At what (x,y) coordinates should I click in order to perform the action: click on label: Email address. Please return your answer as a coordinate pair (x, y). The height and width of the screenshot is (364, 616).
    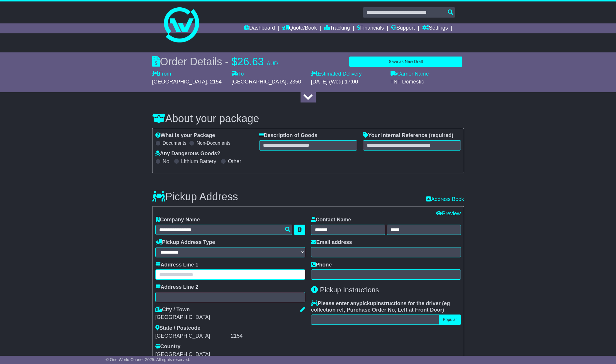
    Looking at the image, I should click on (331, 242).